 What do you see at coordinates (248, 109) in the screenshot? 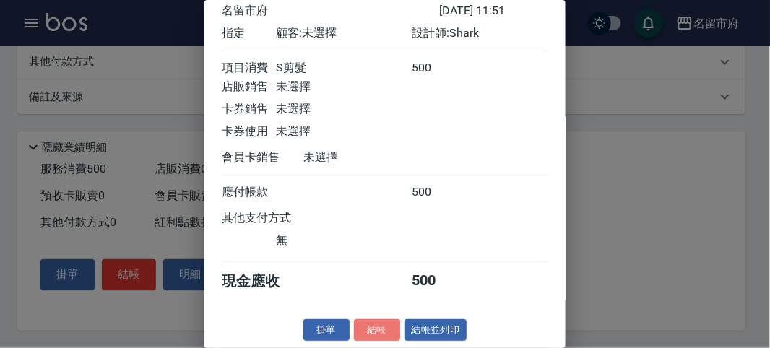
I see `div: 卡券銷售` at bounding box center [248, 109].